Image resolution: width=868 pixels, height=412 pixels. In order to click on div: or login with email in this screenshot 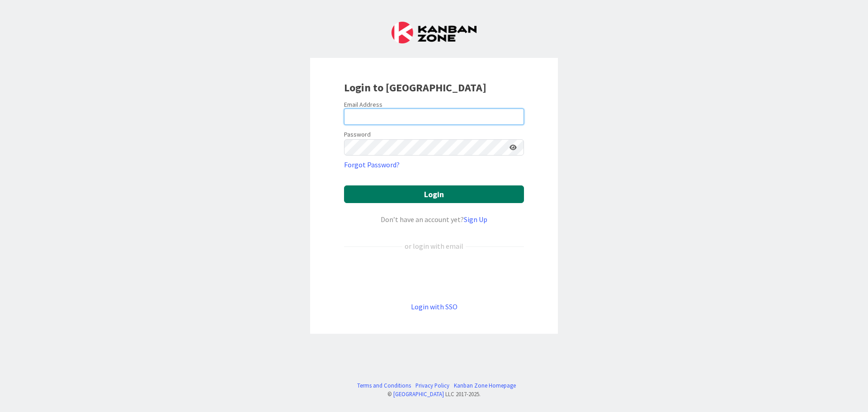, I will do `click(434, 246)`.